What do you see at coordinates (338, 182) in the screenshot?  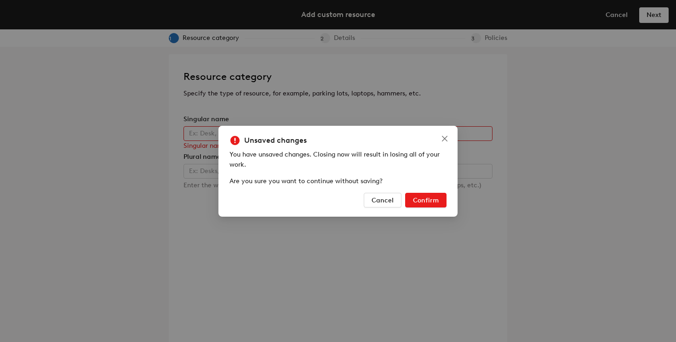 I see `div: Are you sure you want to continue without saving?` at bounding box center [338, 182].